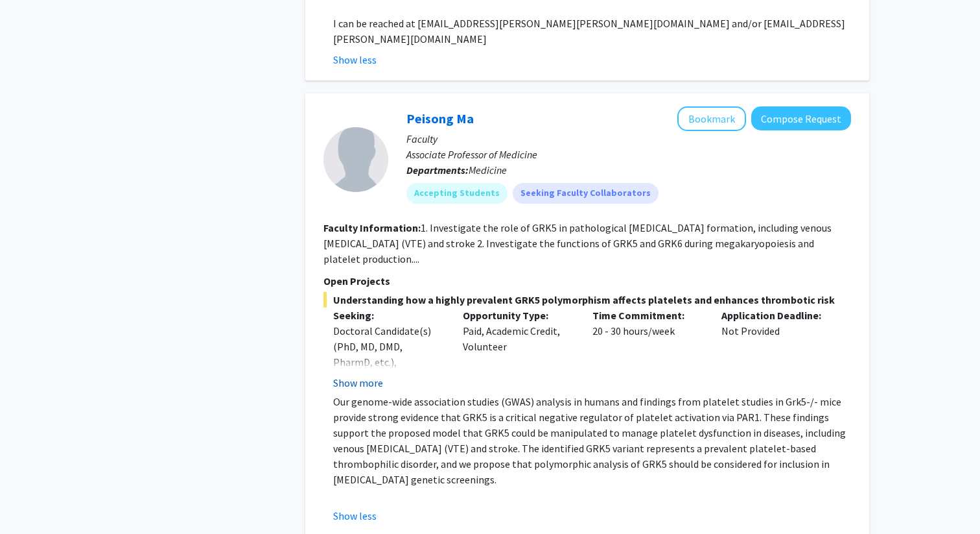 Image resolution: width=980 pixels, height=534 pixels. I want to click on span: Medicine, so click(487, 170).